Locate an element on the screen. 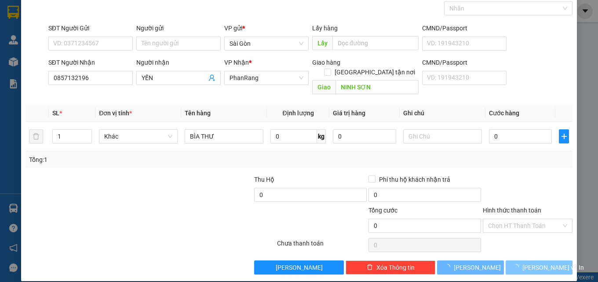 The height and width of the screenshot is (282, 598). div: SĐT Người Gửi is located at coordinates (91, 28).